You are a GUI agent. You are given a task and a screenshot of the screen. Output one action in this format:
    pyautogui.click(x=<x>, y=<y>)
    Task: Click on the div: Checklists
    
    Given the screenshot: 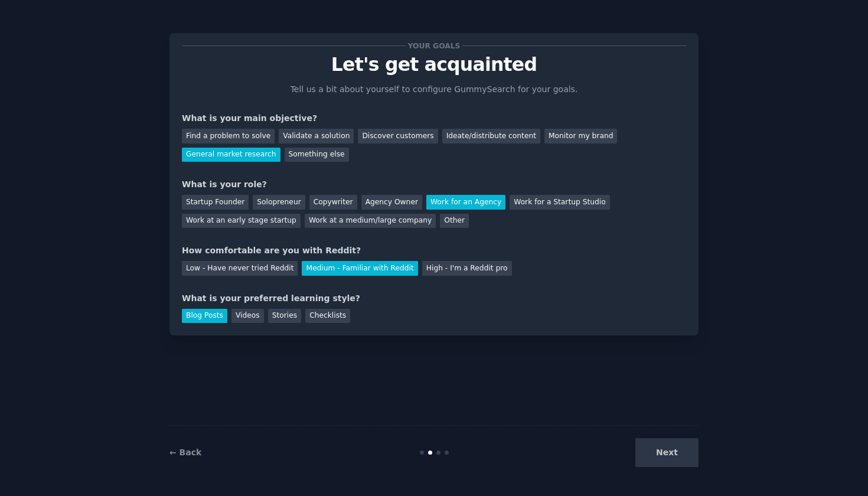 What is the action you would take?
    pyautogui.click(x=328, y=316)
    